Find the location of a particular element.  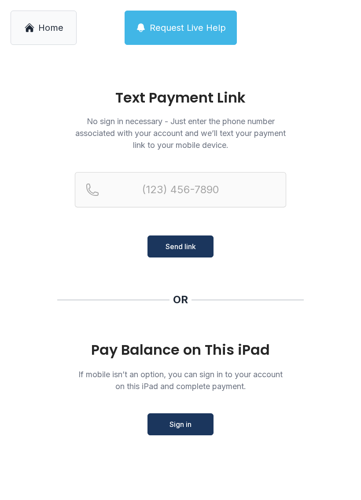

p: If mobile isn’t an option, you can sign in to your account on this iPad and complete payment. is located at coordinates (180, 380).